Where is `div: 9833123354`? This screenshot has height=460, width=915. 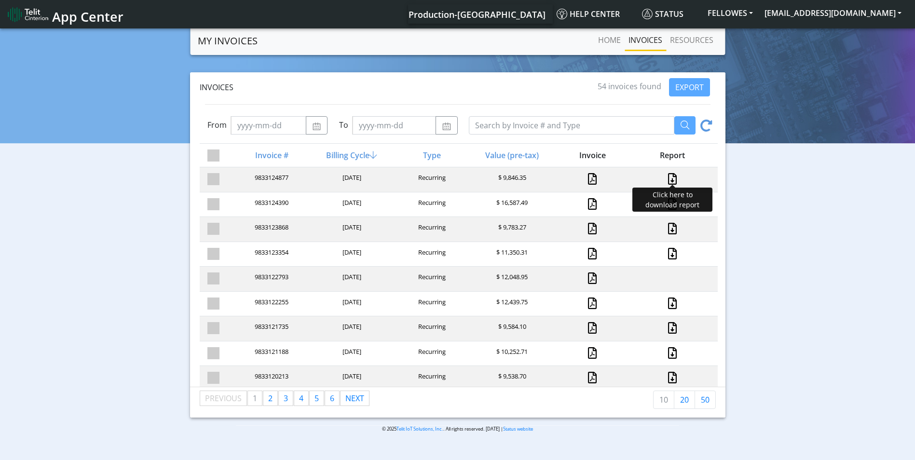 div: 9833123354 is located at coordinates (271, 254).